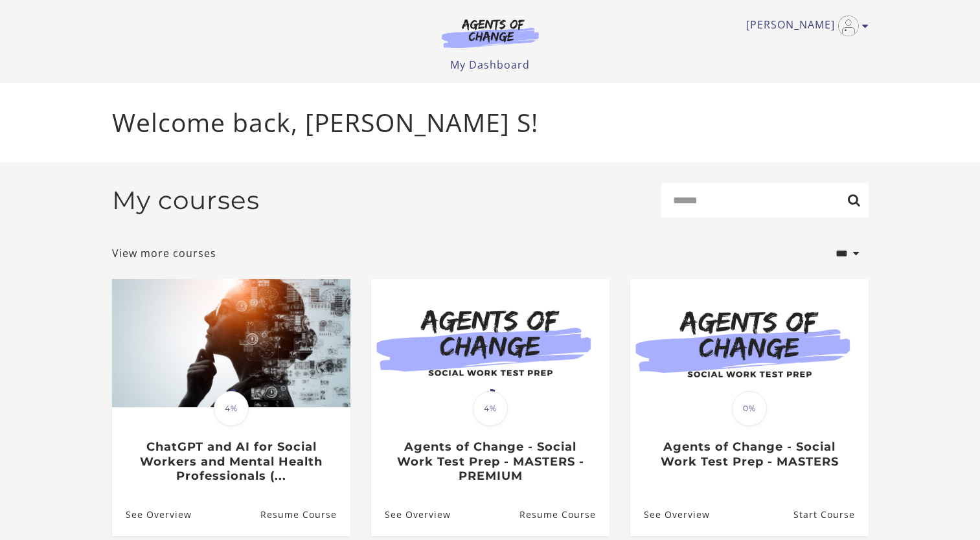 Image resolution: width=980 pixels, height=540 pixels. What do you see at coordinates (749, 454) in the screenshot?
I see `h3: Agents of Change - Social Work Test Prep - MASTERS` at bounding box center [749, 454].